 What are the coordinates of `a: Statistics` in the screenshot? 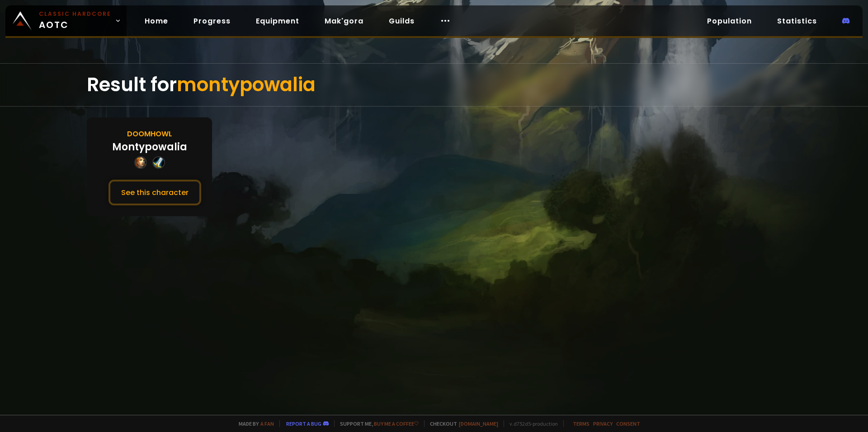 It's located at (797, 21).